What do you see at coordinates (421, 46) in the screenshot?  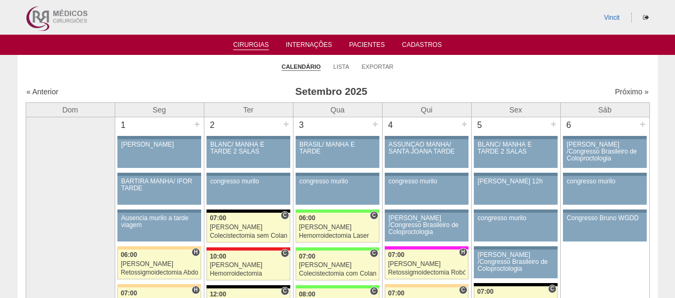 I see `a: Cadastros` at bounding box center [421, 46].